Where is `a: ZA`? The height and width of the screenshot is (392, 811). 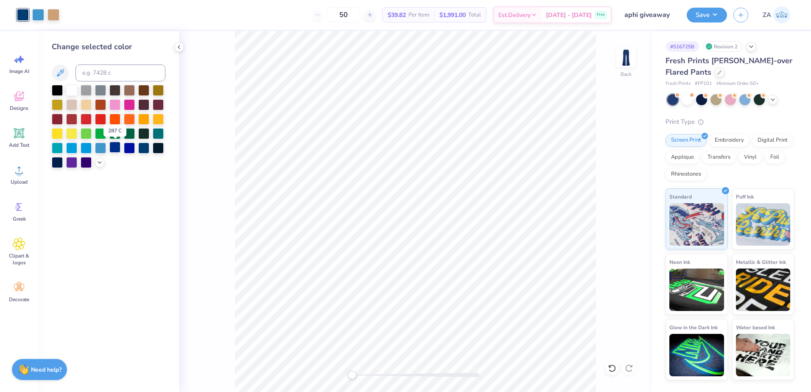
a: ZA is located at coordinates (776, 15).